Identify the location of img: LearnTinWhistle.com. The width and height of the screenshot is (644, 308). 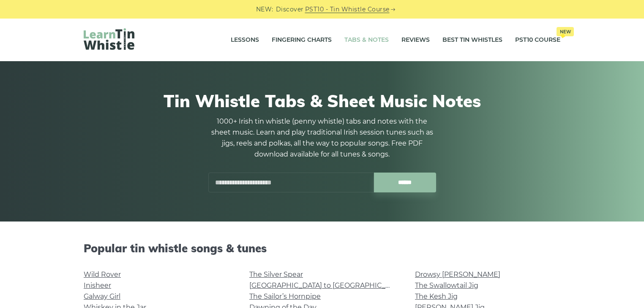
(109, 39).